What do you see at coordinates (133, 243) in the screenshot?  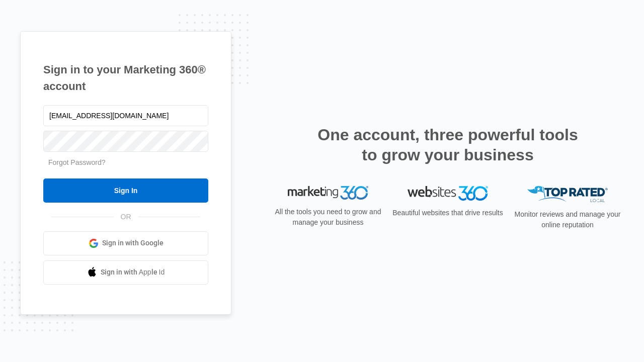 I see `span: Sign in with Google` at bounding box center [133, 243].